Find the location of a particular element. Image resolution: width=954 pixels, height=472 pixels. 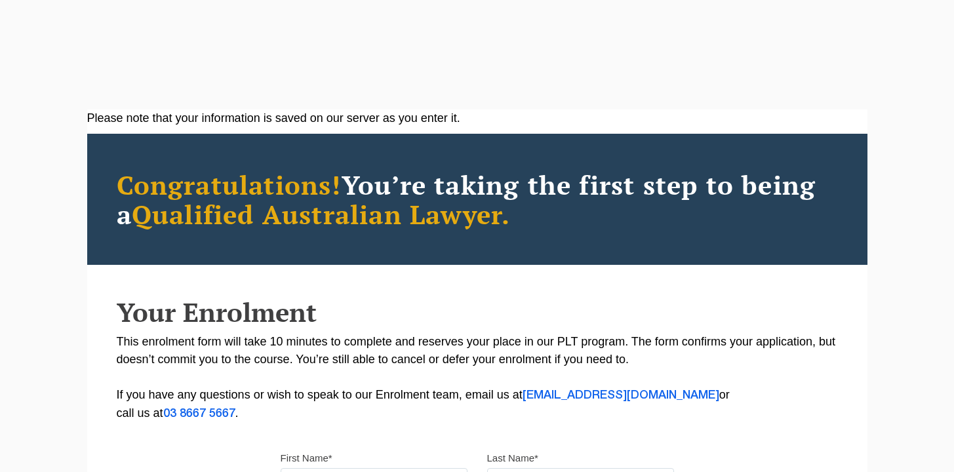

h2: Your Enrolment is located at coordinates (477, 312).